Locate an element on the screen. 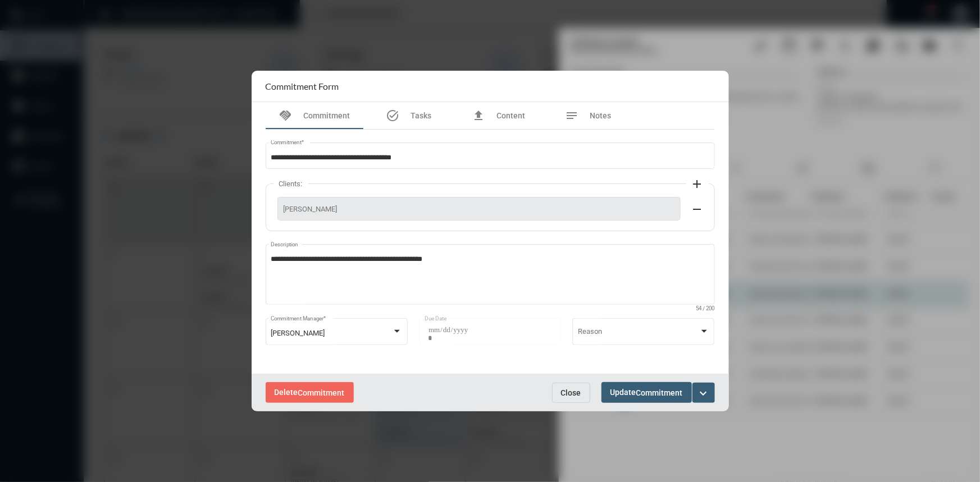 The width and height of the screenshot is (980, 482). mat-icon: task_alt is located at coordinates (392, 116).